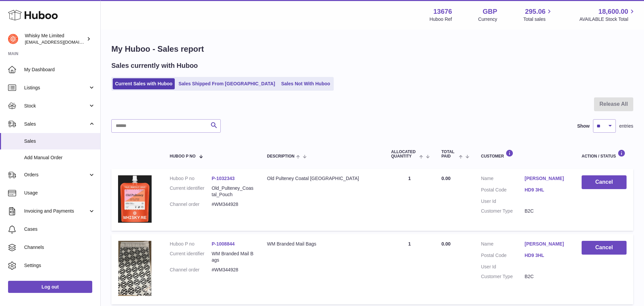 The height and width of the screenshot is (306, 644). I want to click on span: 18,600.00, so click(613, 11).